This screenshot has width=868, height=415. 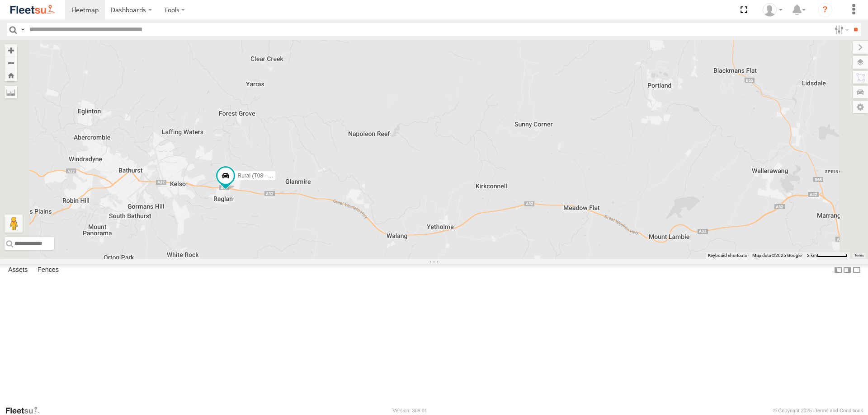 I want to click on div: Ken Manners, so click(x=772, y=10).